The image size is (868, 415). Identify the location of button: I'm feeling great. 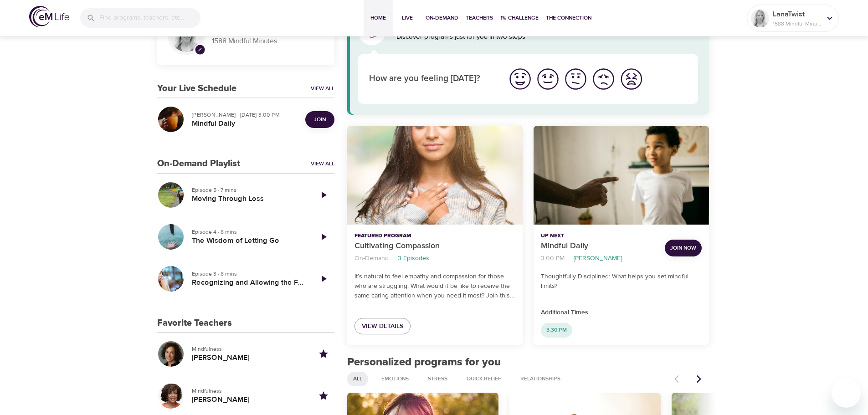
(520, 79).